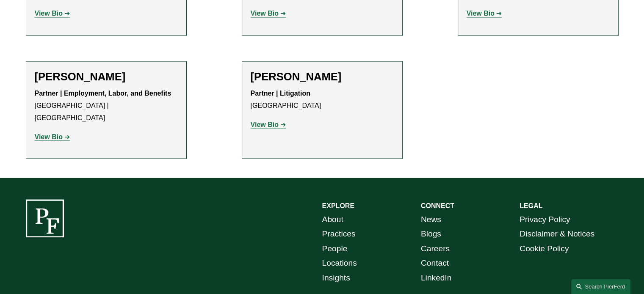  Describe the element at coordinates (544, 249) in the screenshot. I see `a: Cookie Policy` at that location.